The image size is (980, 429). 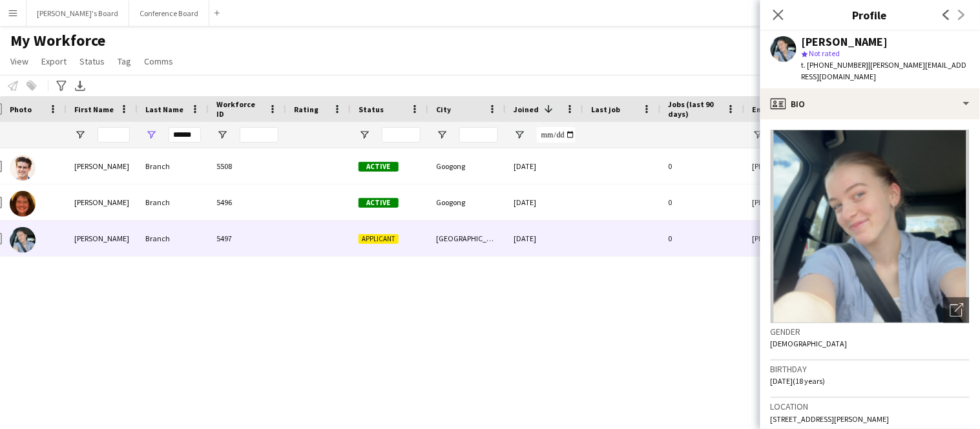 What do you see at coordinates (124, 61) in the screenshot?
I see `span: Tag` at bounding box center [124, 61].